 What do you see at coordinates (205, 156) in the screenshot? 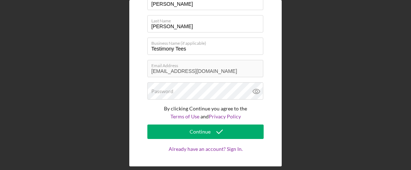
I see `a: Already have an account? Sign In.` at bounding box center [205, 156].